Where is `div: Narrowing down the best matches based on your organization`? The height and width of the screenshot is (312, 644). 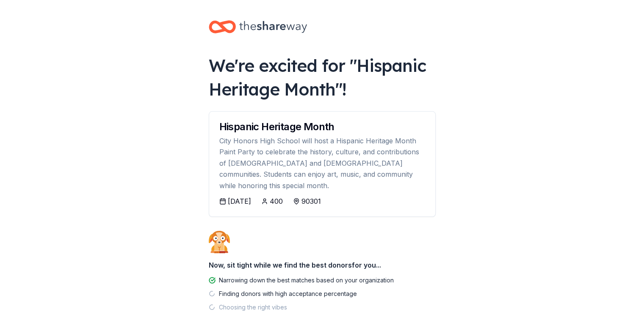 div: Narrowing down the best matches based on your organization is located at coordinates (306, 280).